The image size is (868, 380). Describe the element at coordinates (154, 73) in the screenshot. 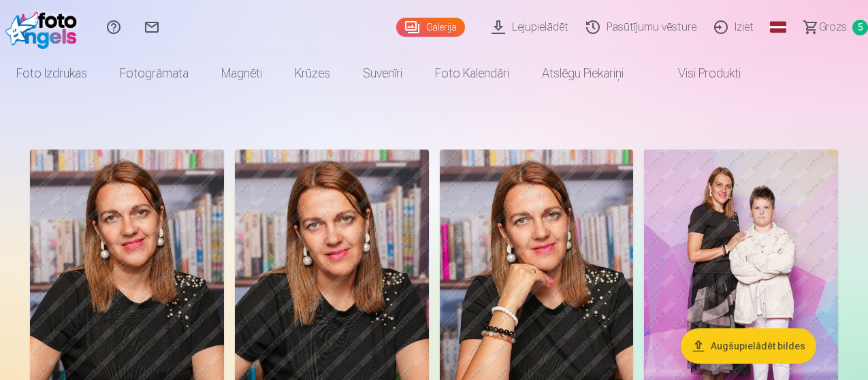

I see `a: Fotogrāmata` at that location.